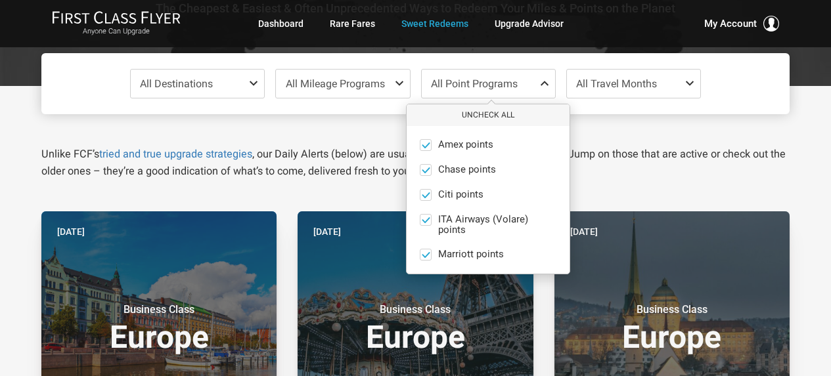 Image resolution: width=831 pixels, height=376 pixels. What do you see at coordinates (474, 83) in the screenshot?
I see `span: All Point Programs` at bounding box center [474, 83].